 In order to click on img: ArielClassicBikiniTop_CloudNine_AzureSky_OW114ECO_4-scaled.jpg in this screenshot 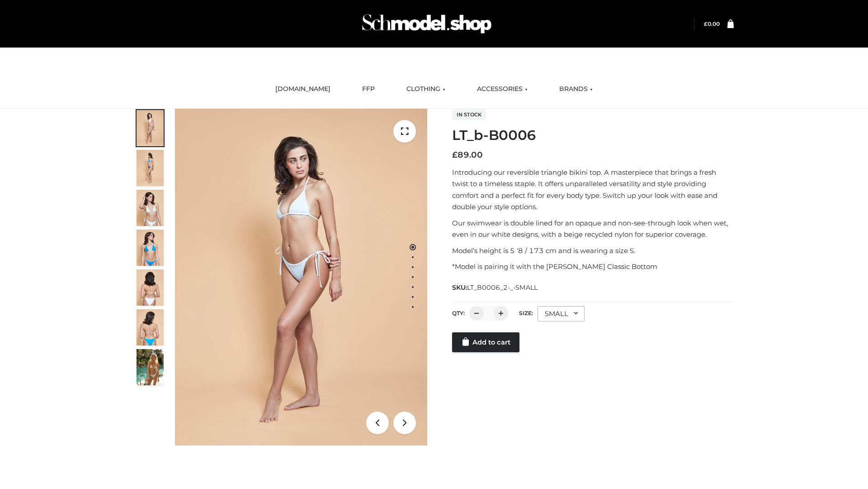, I will do `click(150, 247)`.